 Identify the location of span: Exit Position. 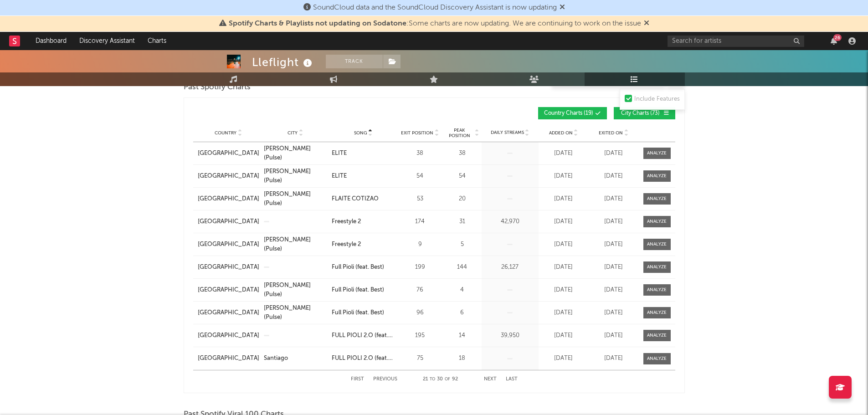
(417, 133).